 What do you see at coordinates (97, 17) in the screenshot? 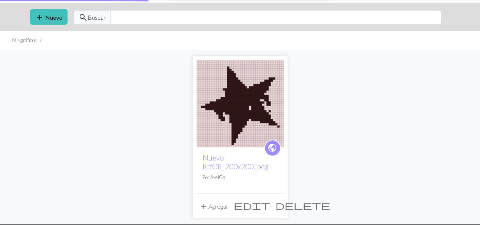
I see `font: Buscar` at bounding box center [97, 17].